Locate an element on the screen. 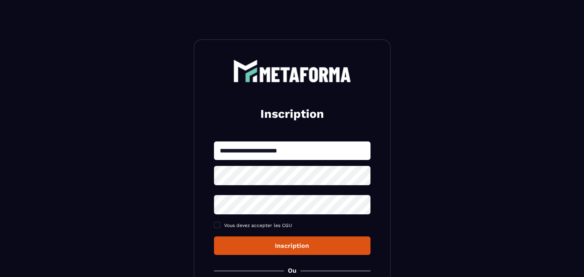 The width and height of the screenshot is (584, 277). a: logo is located at coordinates (292, 71).